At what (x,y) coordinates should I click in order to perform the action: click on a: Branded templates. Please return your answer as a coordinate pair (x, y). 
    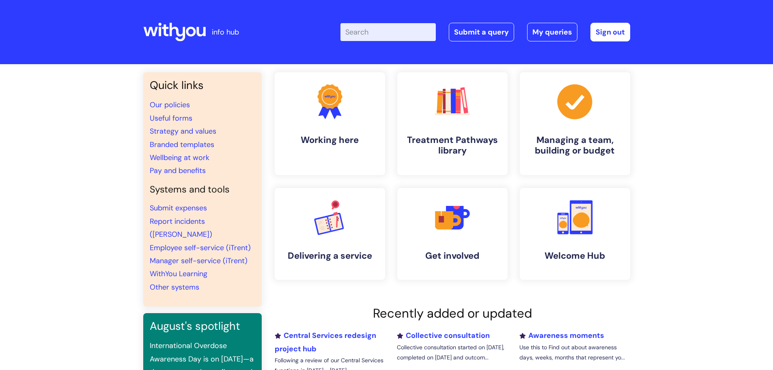
    Looking at the image, I should click on (182, 144).